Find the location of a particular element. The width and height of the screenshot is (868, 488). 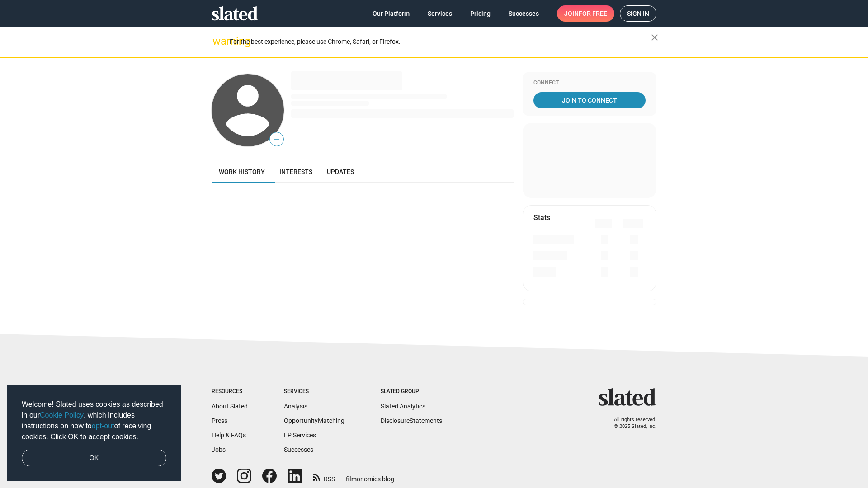

span: Successes is located at coordinates (524, 14).